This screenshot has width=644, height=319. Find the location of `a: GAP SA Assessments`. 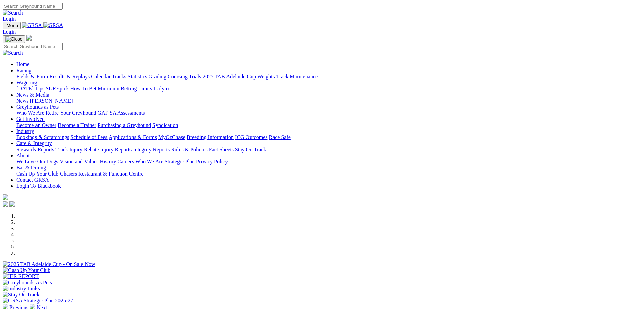

a: GAP SA Assessments is located at coordinates (121, 113).